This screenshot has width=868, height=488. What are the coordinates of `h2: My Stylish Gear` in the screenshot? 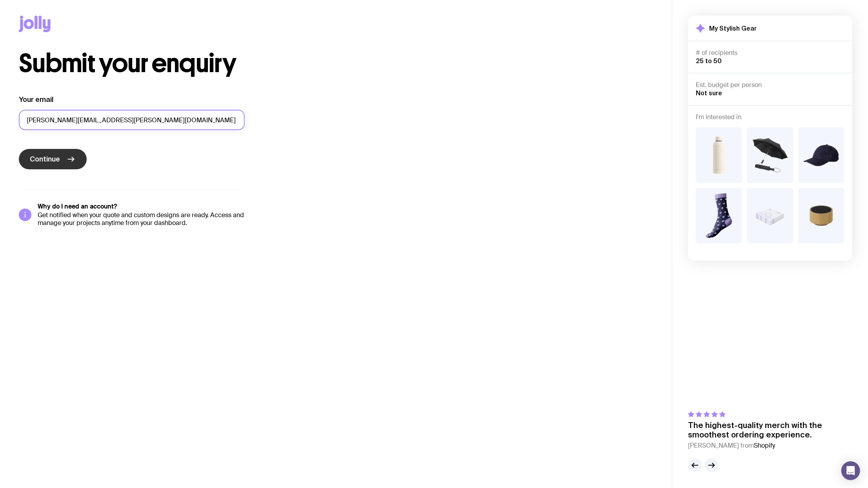 It's located at (732, 28).